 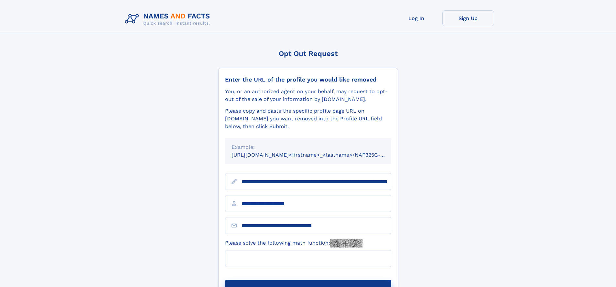 What do you see at coordinates (308, 80) in the screenshot?
I see `div: Enter the URL of the profile you would like removed` at bounding box center [308, 80].